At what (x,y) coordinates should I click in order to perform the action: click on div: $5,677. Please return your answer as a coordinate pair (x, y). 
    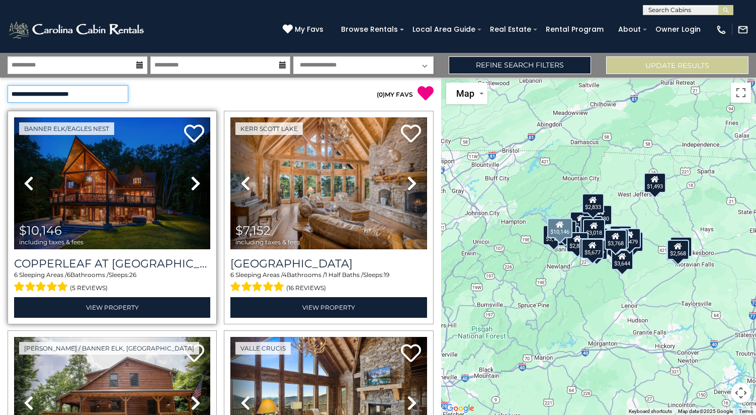
    Looking at the image, I should click on (593, 249).